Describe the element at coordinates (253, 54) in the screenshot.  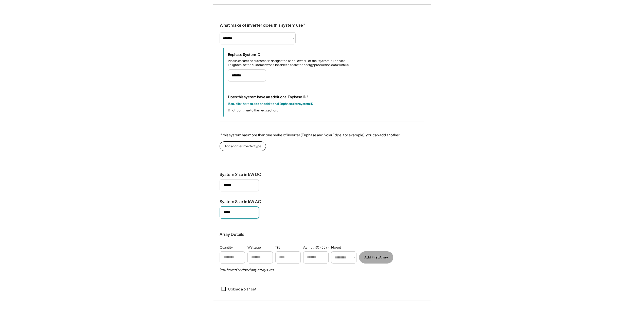
I see `div: Enphase System ID` at that location.